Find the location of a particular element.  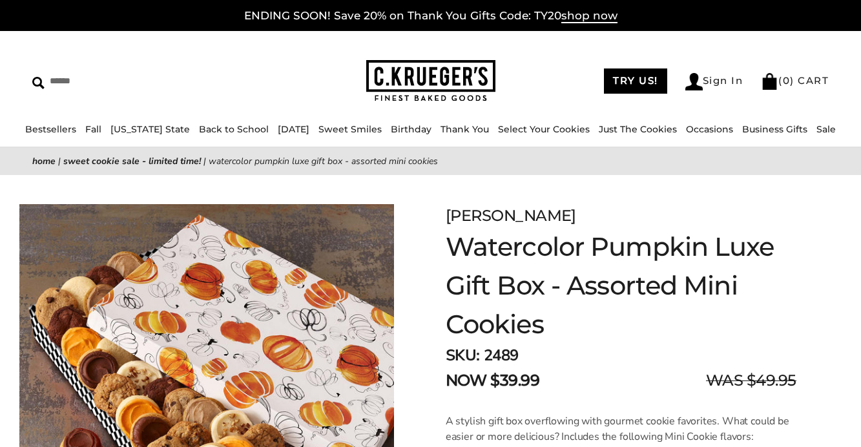

a: Home is located at coordinates (44, 161).